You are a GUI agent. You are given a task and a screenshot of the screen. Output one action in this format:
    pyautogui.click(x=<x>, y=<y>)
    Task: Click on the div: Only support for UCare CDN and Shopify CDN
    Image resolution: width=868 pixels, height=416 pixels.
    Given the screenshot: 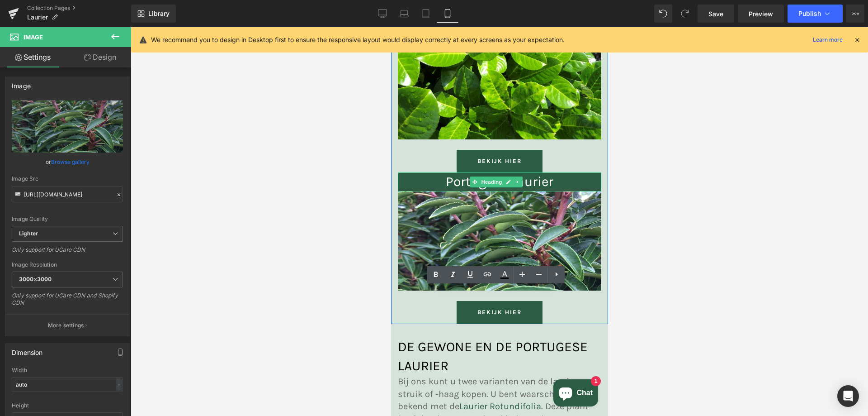 What is the action you would take?
    pyautogui.click(x=67, y=302)
    